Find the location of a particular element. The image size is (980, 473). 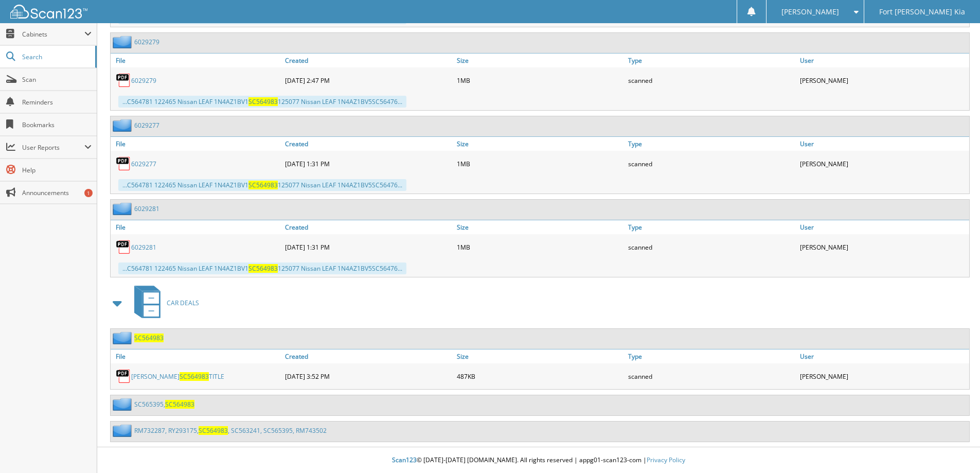

span: User Reports is located at coordinates (53, 147).